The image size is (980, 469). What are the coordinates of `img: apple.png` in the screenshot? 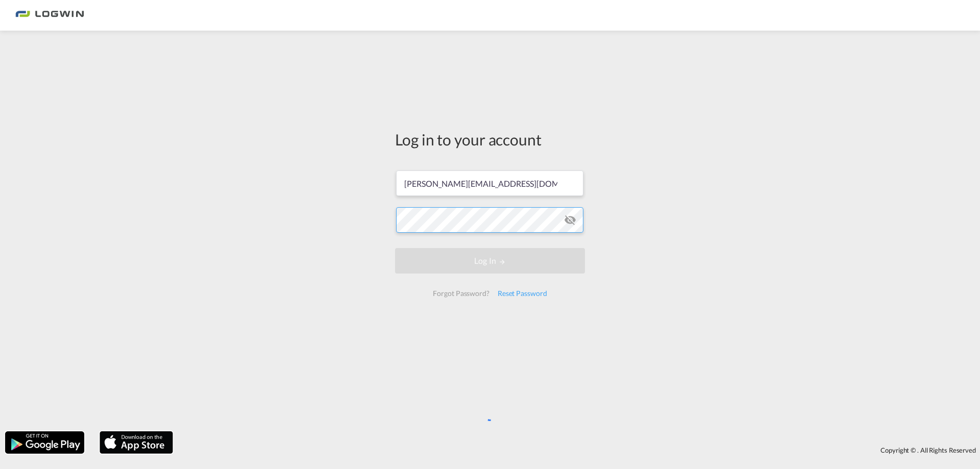 It's located at (136, 443).